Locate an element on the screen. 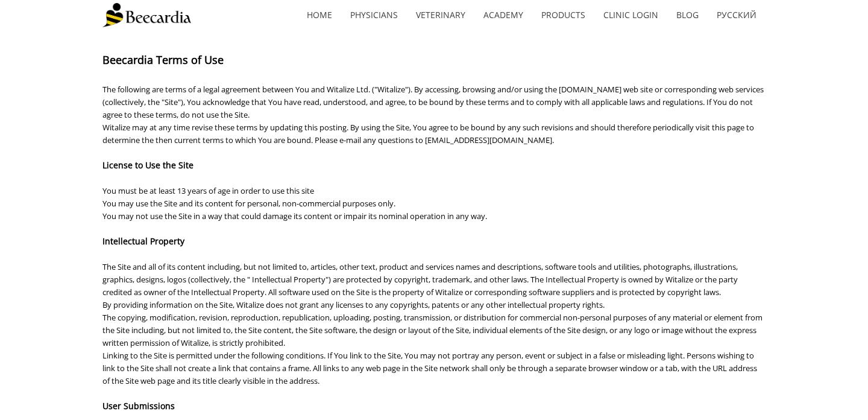  span: The following are terms of a legal agreement between You and Witalize Ltd. ("Witalize"). By acces... is located at coordinates (433, 102).